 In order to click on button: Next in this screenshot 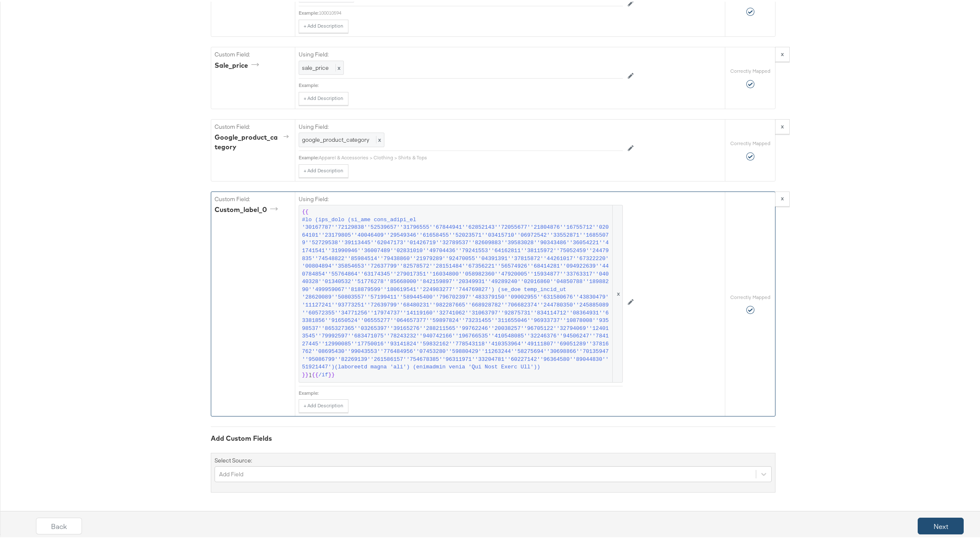, I will do `click(941, 524)`.